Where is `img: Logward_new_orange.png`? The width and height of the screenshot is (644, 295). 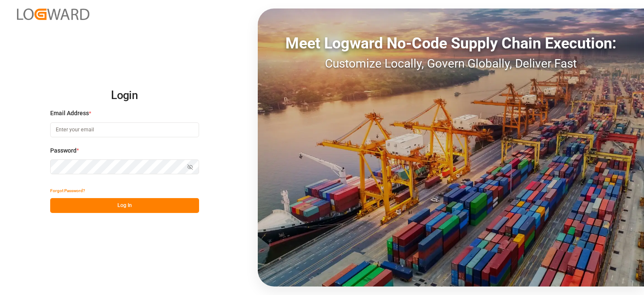
img: Logward_new_orange.png is located at coordinates (53, 14).